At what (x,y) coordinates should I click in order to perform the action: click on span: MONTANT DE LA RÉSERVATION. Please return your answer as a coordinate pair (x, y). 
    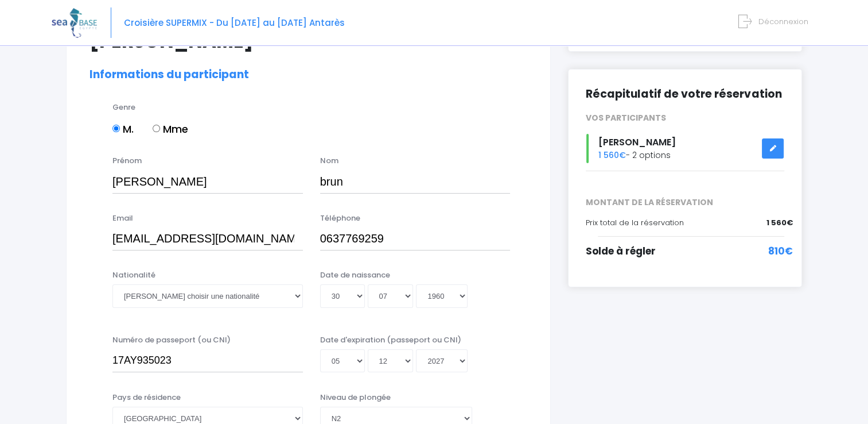
    Looking at the image, I should click on (685, 202).